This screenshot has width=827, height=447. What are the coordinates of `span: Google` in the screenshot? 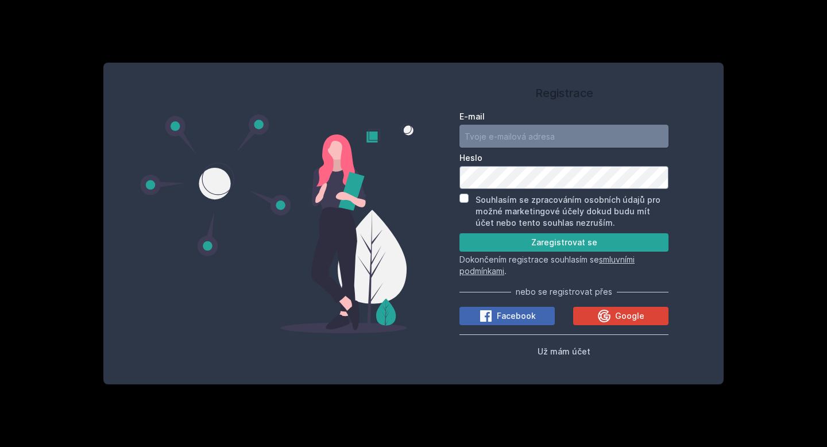 It's located at (630, 316).